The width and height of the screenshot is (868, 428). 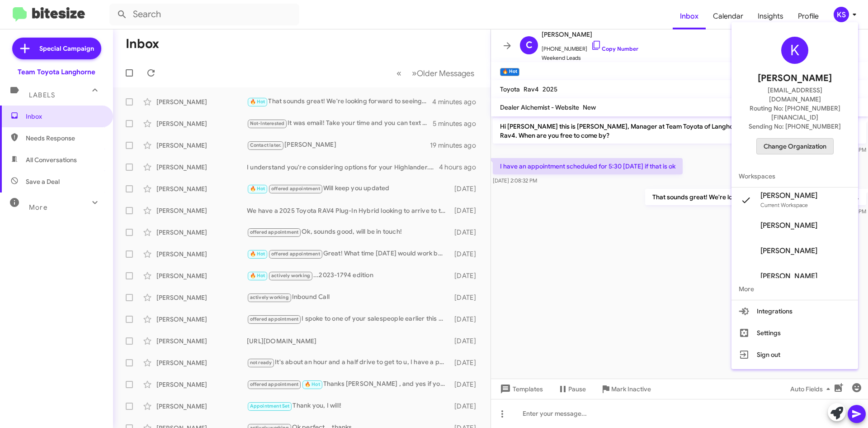 I want to click on button: Change Organization, so click(x=795, y=146).